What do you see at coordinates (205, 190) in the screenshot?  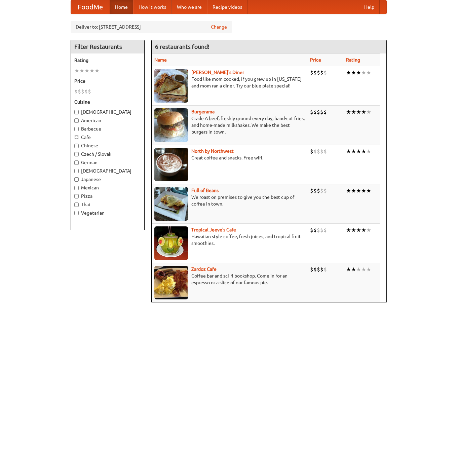 I see `a: Full of Beans` at bounding box center [205, 190].